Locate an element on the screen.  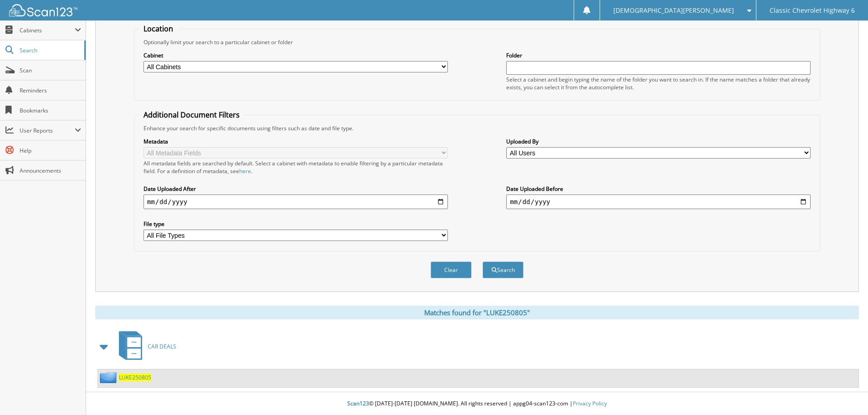
div: All metadata fields are searched by default. Select a cabinet with metadata to enable filtering b... is located at coordinates (296, 167).